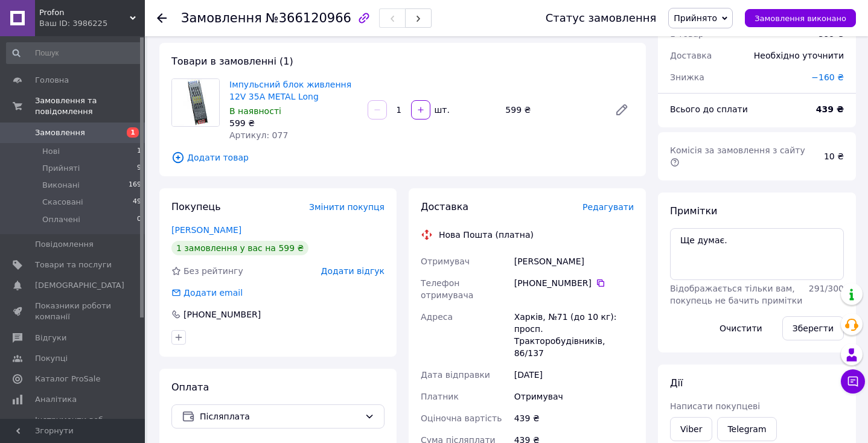 This screenshot has width=868, height=443. Describe the element at coordinates (239, 248) in the screenshot. I see `div: 1 замовлення у вас на 599 ₴` at that location.